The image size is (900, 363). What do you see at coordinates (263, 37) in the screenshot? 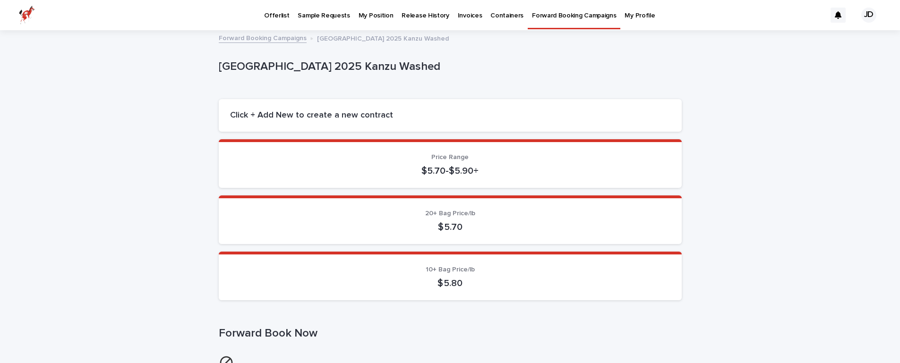
I see `a: Forward Booking Campaigns` at bounding box center [263, 37].